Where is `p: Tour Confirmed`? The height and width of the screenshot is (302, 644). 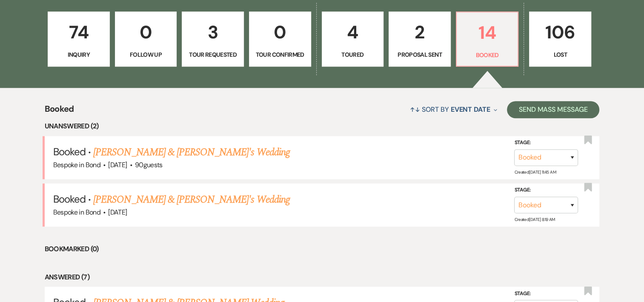
p: Tour Confirmed is located at coordinates (280, 55).